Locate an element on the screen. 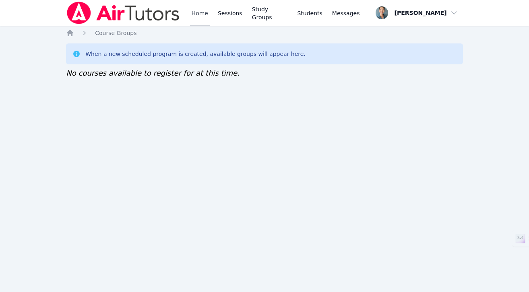  img: Air Tutors is located at coordinates (123, 13).